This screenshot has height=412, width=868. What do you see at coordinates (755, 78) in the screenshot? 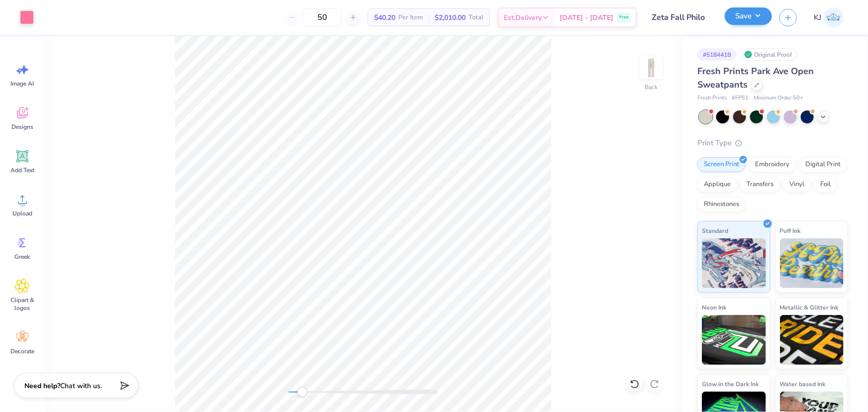
I see `span: Fresh Prints Park Ave Open Sweatpants` at bounding box center [755, 78].